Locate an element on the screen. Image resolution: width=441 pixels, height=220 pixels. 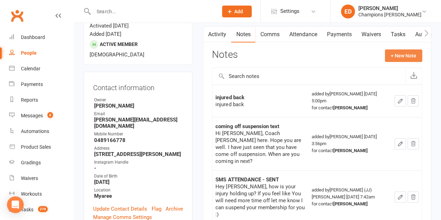
div: People is located at coordinates (29, 53).